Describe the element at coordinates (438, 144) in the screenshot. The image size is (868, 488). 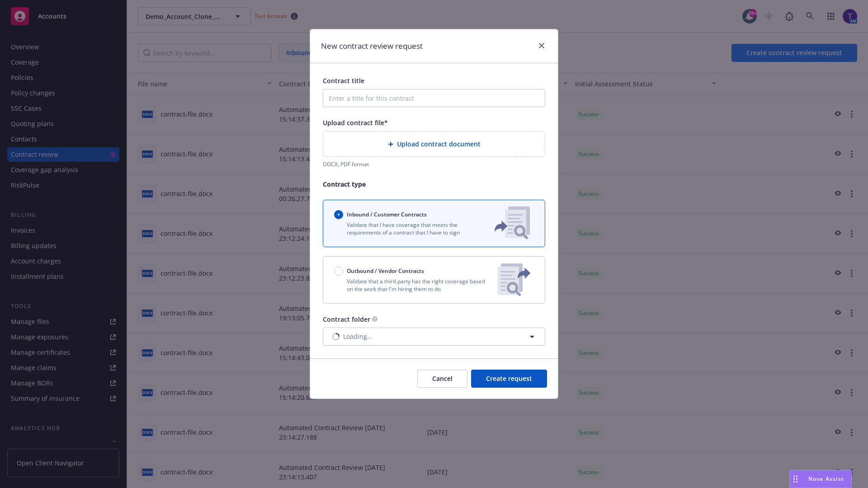
I see `span: Upload contract document` at that location.